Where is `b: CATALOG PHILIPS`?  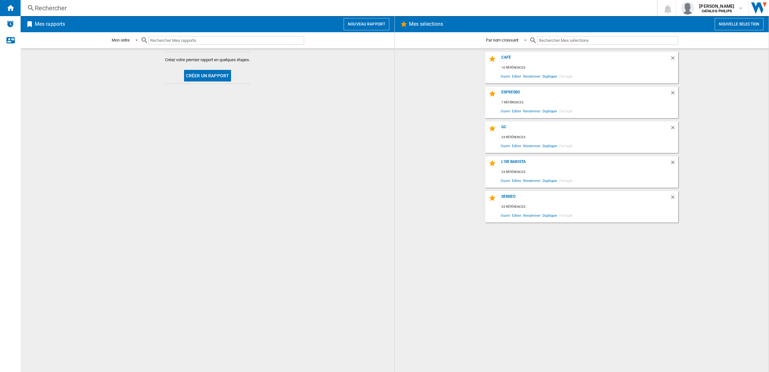
b: CATALOG PHILIPS is located at coordinates (717, 11).